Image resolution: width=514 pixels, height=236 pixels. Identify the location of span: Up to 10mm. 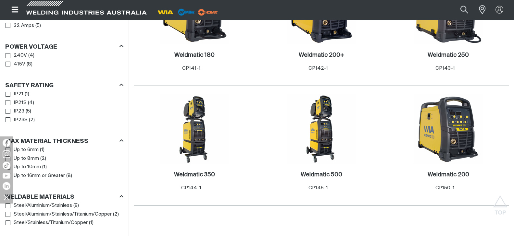
(27, 167).